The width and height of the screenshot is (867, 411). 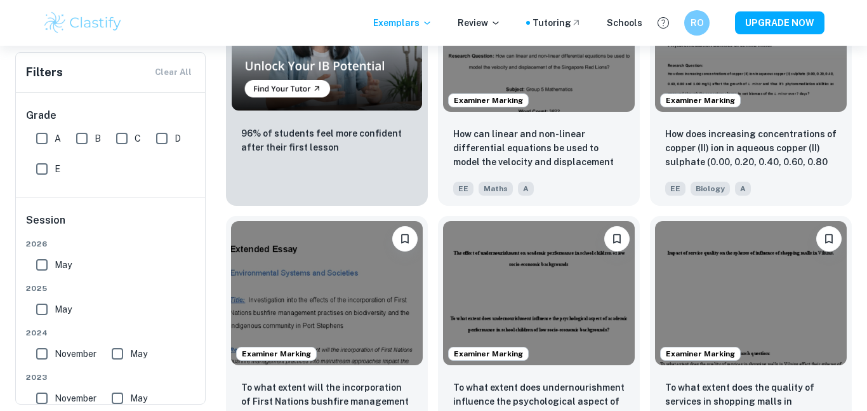 I want to click on span: C, so click(x=138, y=138).